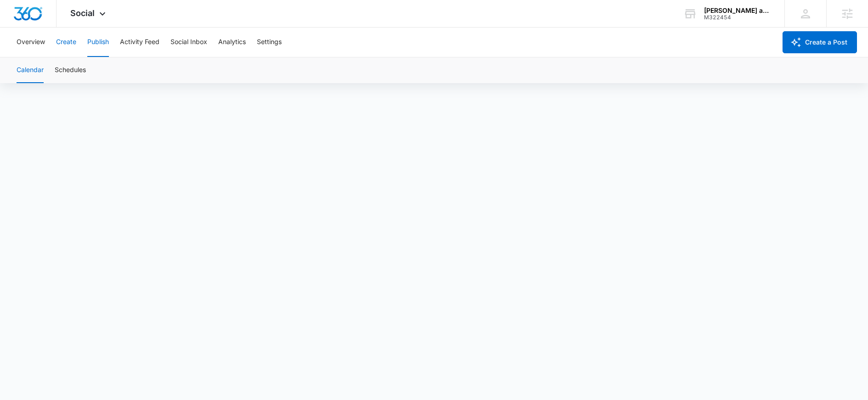 Image resolution: width=868 pixels, height=400 pixels. I want to click on span: Social, so click(82, 13).